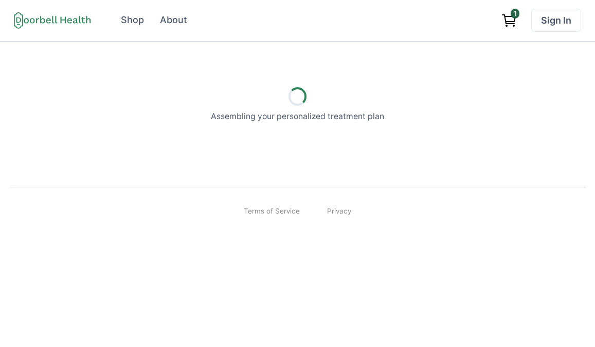 The height and width of the screenshot is (347, 595). Describe the element at coordinates (339, 211) in the screenshot. I see `a: Privacy` at that location.